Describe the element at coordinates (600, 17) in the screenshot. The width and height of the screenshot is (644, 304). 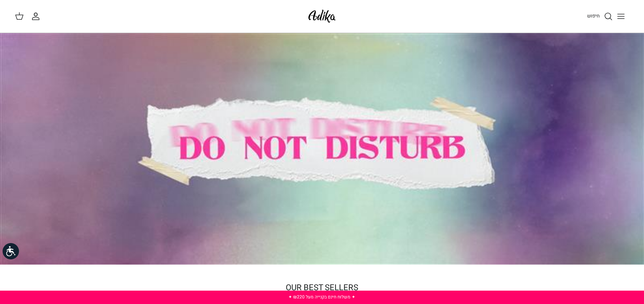
I see `a: חיפוש` at that location.